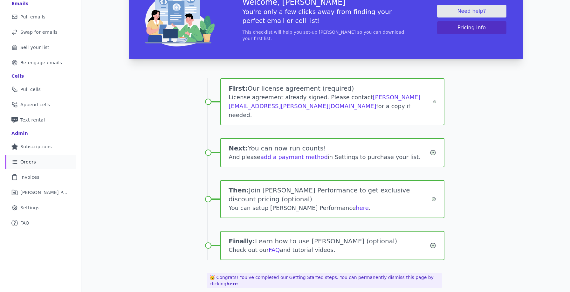 This screenshot has height=292, width=570. What do you see at coordinates (36, 146) in the screenshot?
I see `span: Subscriptions` at bounding box center [36, 146].